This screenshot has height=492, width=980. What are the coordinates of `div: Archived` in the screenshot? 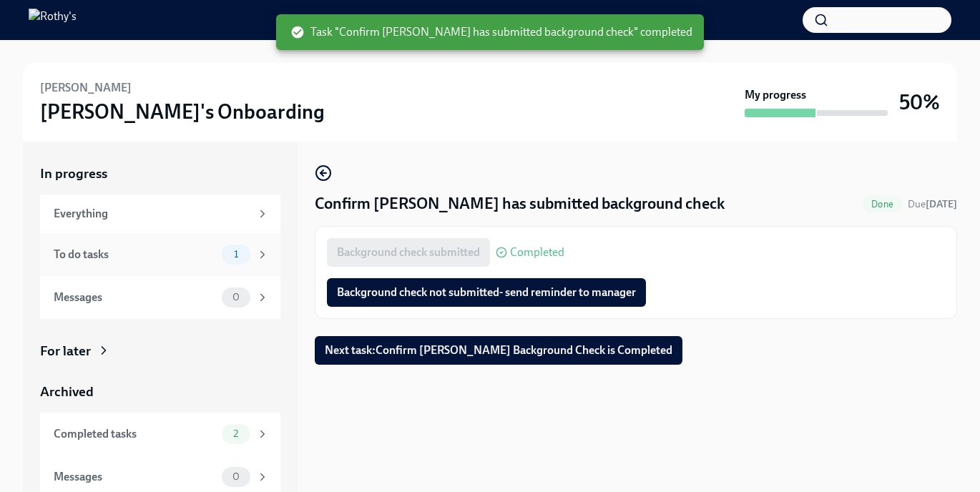 It's located at (160, 392).